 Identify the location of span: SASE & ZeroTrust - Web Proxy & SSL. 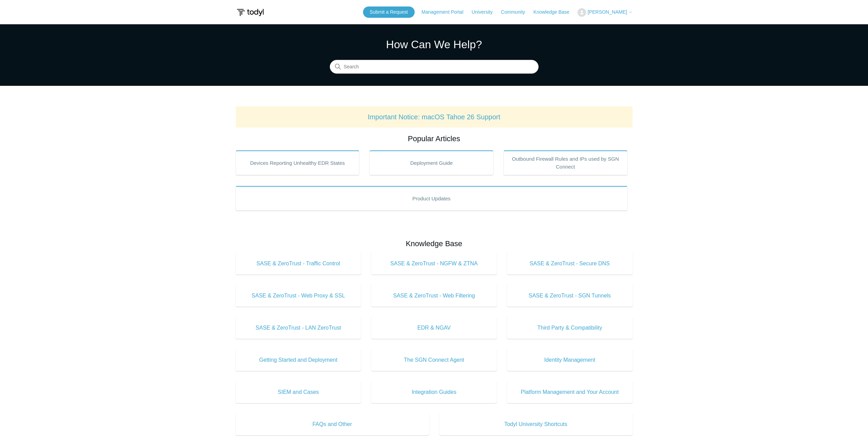
(298, 296).